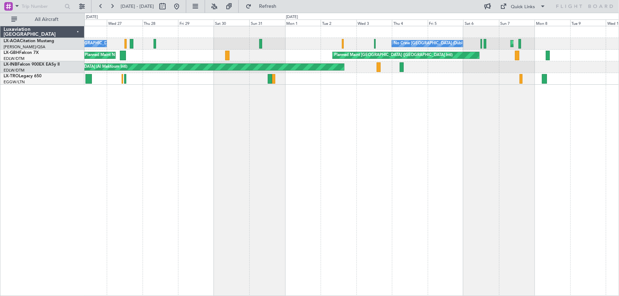 This screenshot has height=296, width=619. I want to click on div: Sun 7, so click(517, 23).